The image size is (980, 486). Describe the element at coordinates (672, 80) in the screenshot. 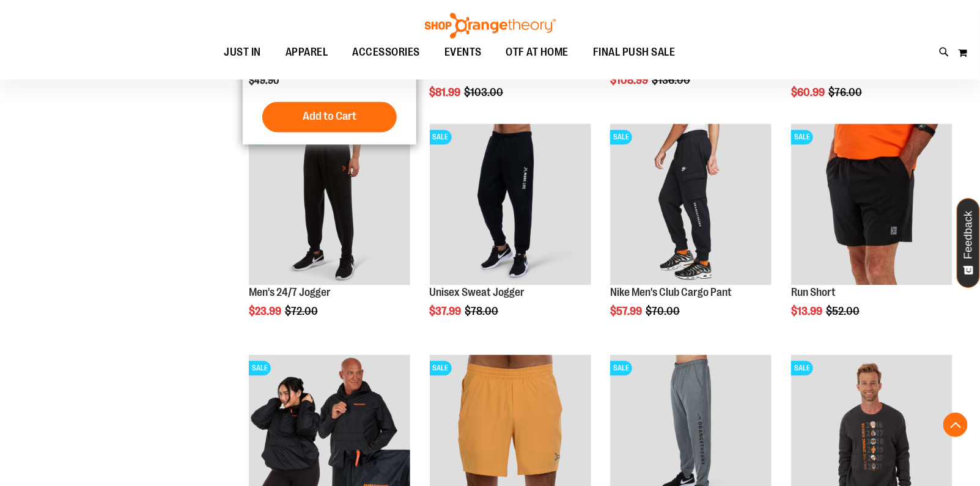

I see `span: $136.00` at that location.